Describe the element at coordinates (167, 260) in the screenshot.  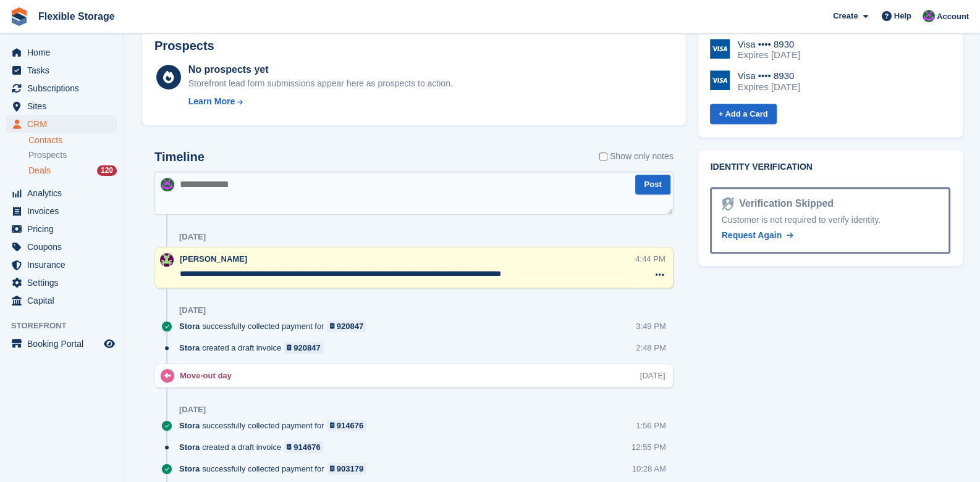
I see `img: Rachael Fisher` at that location.